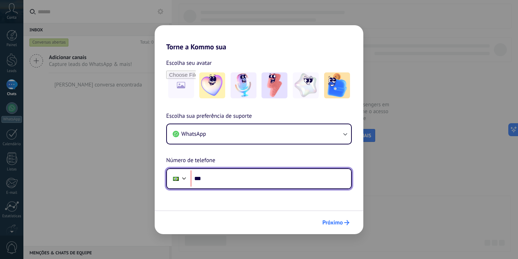 This screenshot has width=518, height=259. What do you see at coordinates (212, 85) in the screenshot?
I see `img: -1.jpeg` at bounding box center [212, 85].